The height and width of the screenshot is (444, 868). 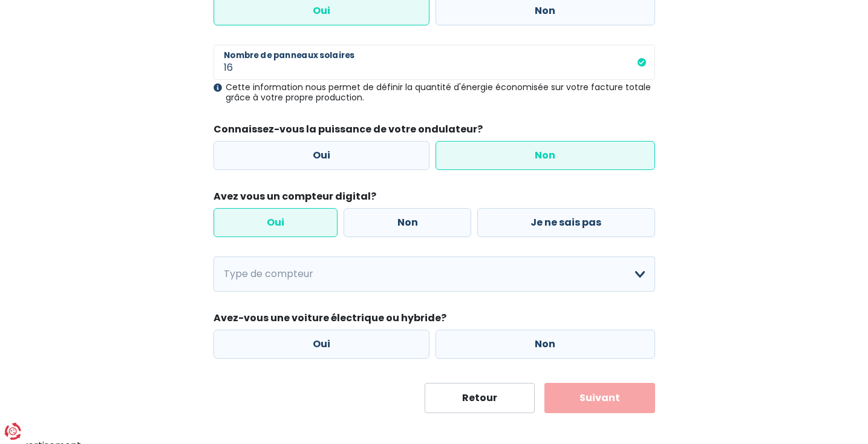 I want to click on legend: Avez-vous une voiture électrique ou hybride?, so click(x=434, y=320).